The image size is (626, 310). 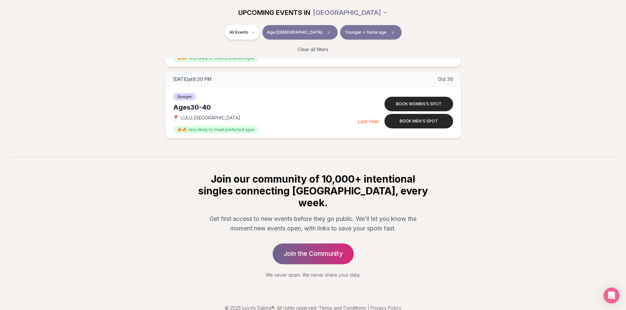 I want to click on div: Ages 30-40, so click(x=265, y=107).